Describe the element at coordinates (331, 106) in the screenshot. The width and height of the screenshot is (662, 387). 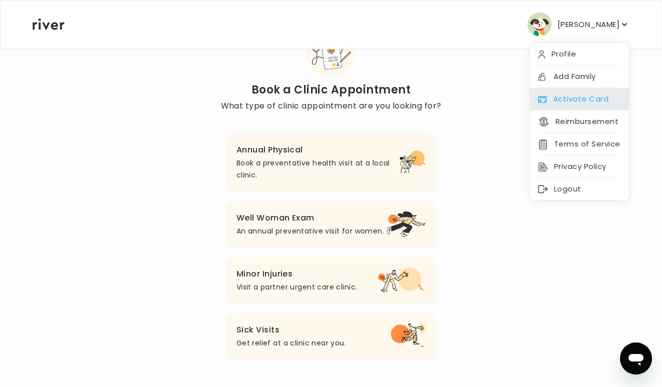
I see `p: What type of clinic appointment are you looking for?` at that location.